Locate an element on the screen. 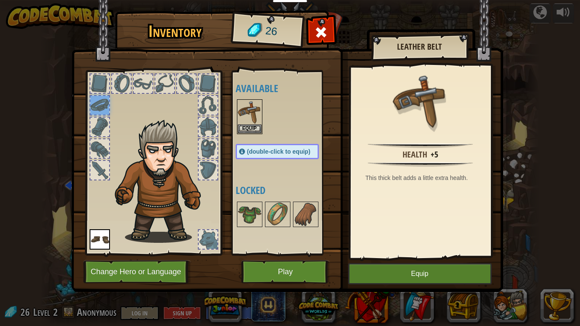 Image resolution: width=580 pixels, height=326 pixels. h2: Leather Belt is located at coordinates (420, 47).